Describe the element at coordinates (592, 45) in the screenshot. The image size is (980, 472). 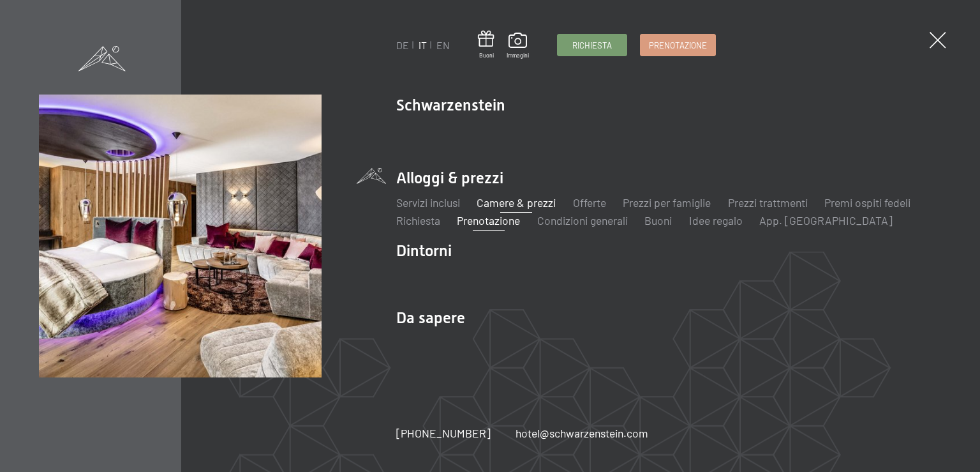
I see `span: Richiesta` at that location.